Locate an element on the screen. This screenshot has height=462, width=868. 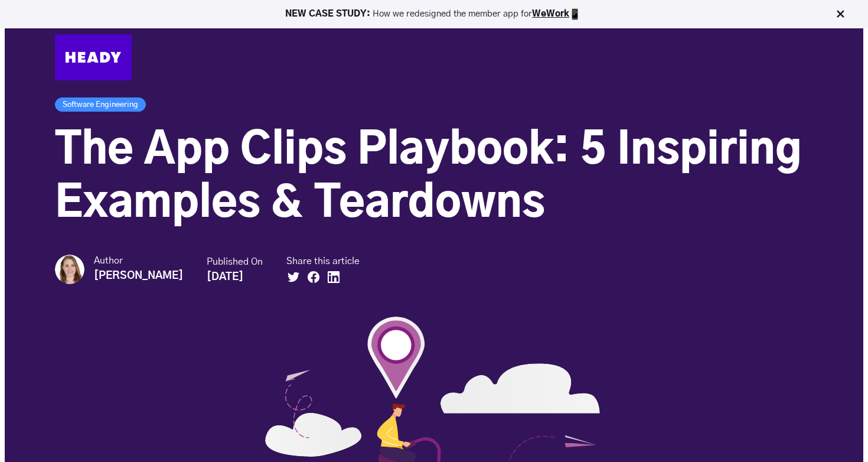
strong: NEW CASE STUDY: is located at coordinates (329, 14).